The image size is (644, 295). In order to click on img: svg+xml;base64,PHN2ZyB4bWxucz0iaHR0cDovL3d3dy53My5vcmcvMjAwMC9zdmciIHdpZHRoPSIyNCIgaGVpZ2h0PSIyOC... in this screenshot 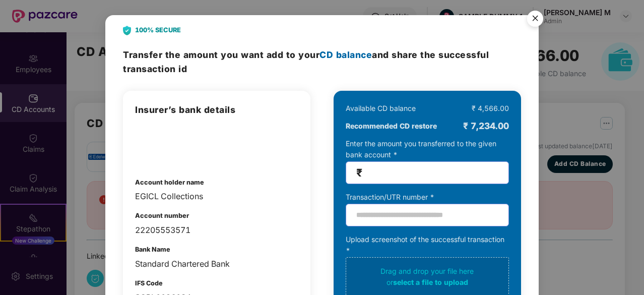, I will do `click(127, 30)`.